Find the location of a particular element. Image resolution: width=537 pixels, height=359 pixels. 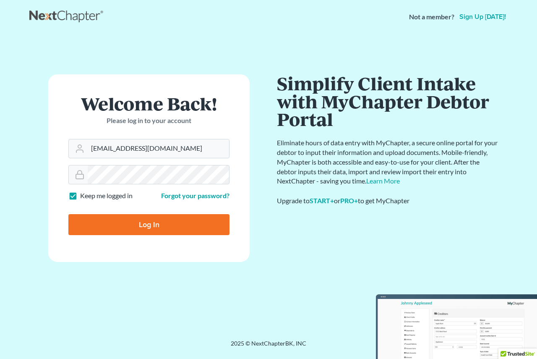

input: Email Address is located at coordinates (158, 149).